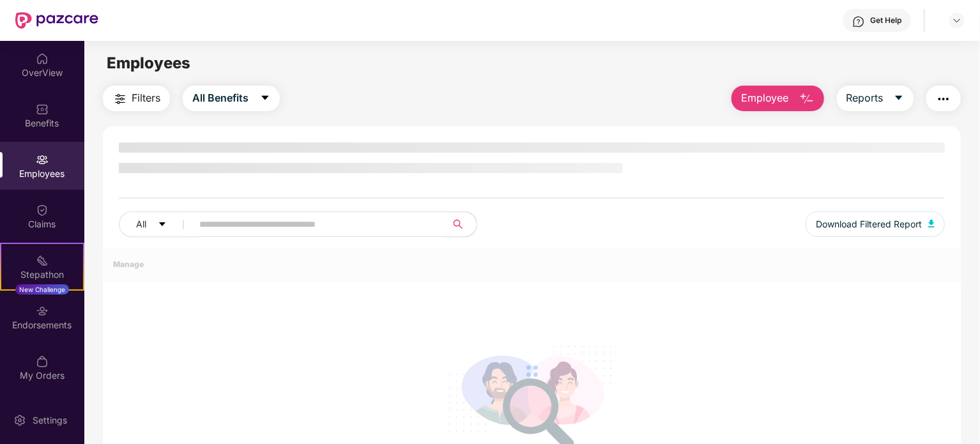  Describe the element at coordinates (42, 289) in the screenshot. I see `div: New Challenge` at that location.